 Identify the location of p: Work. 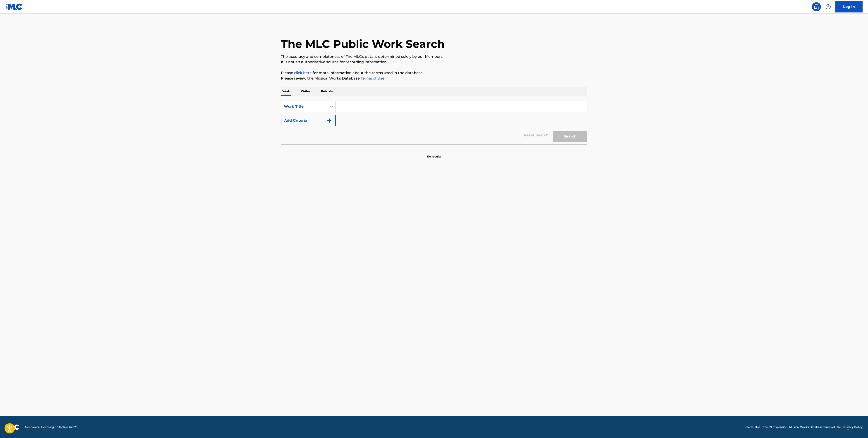
(286, 91).